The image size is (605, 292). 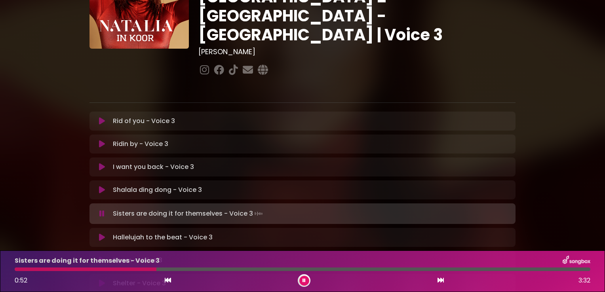 What do you see at coordinates (259, 214) in the screenshot?
I see `img: waveform4.gif` at bounding box center [259, 214].